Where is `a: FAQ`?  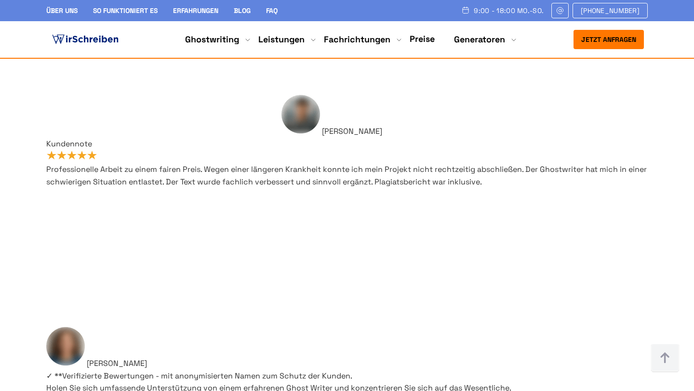
a: FAQ is located at coordinates (272, 11).